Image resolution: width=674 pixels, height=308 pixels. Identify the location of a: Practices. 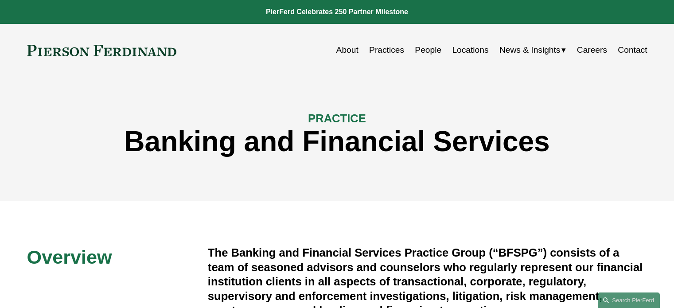
(387, 50).